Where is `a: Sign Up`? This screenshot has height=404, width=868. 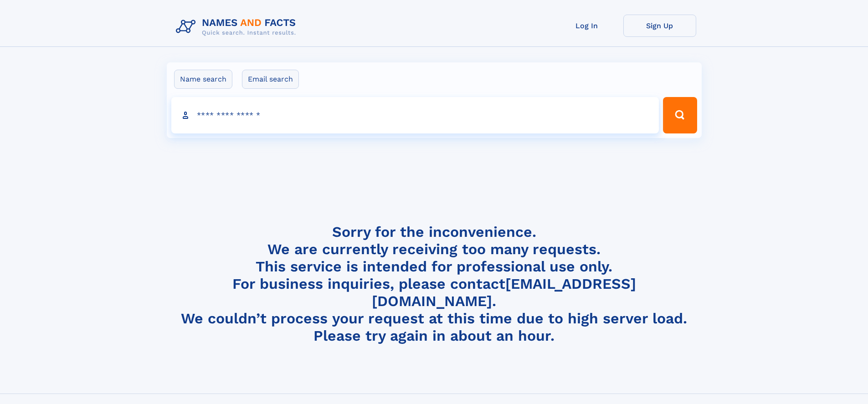 a: Sign Up is located at coordinates (660, 26).